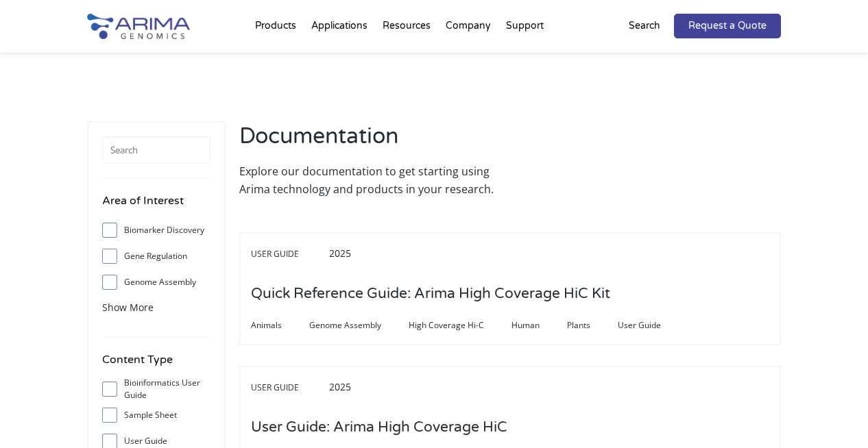  I want to click on p: Search, so click(644, 26).